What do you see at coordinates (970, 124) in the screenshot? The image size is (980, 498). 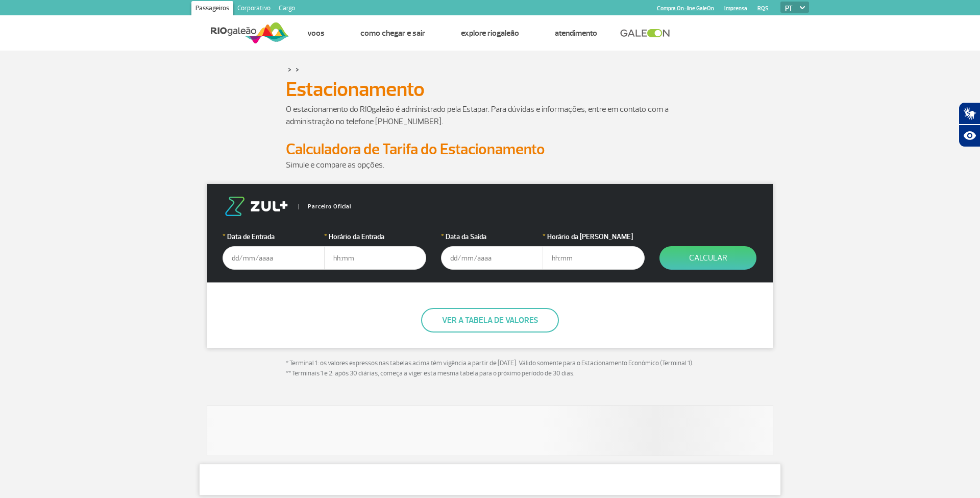 I see `div: Plugin de acessibilidade da Hand Talk.` at bounding box center [970, 124].